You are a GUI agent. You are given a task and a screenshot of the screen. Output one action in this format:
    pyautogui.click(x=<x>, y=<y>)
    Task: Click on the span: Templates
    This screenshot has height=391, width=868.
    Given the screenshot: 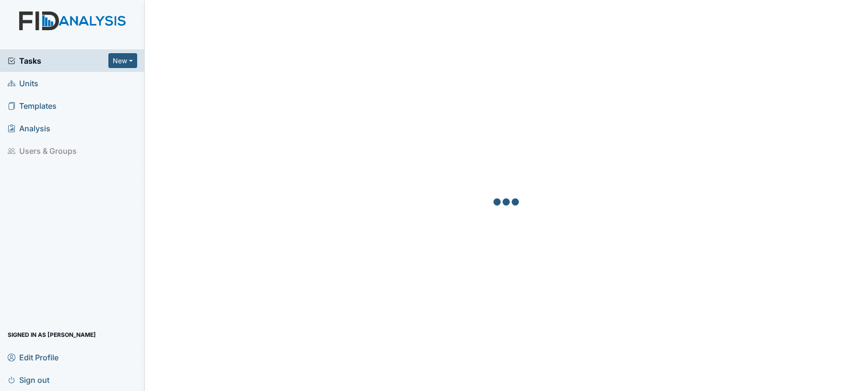 What is the action you would take?
    pyautogui.click(x=32, y=105)
    